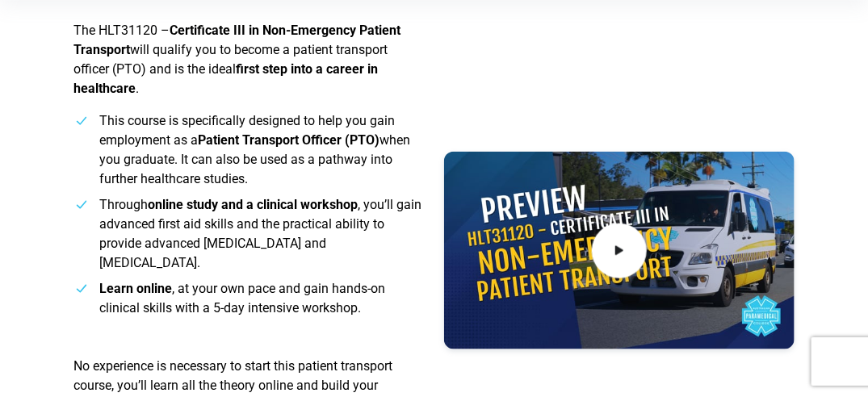  Describe the element at coordinates (242, 298) in the screenshot. I see `span: , at your own pace and gain hands-on clinical skills with a 5-day intensive workshop.` at that location.